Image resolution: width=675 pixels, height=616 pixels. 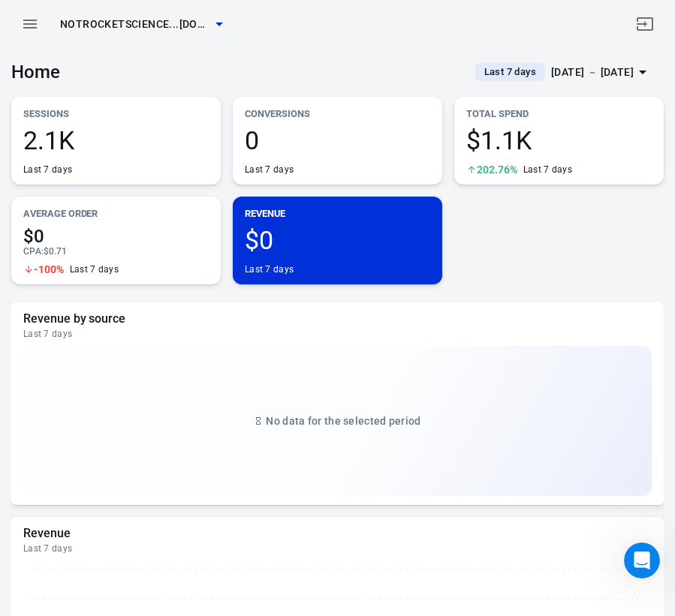 What do you see at coordinates (645, 24) in the screenshot?
I see `a: Sign out` at bounding box center [645, 24].